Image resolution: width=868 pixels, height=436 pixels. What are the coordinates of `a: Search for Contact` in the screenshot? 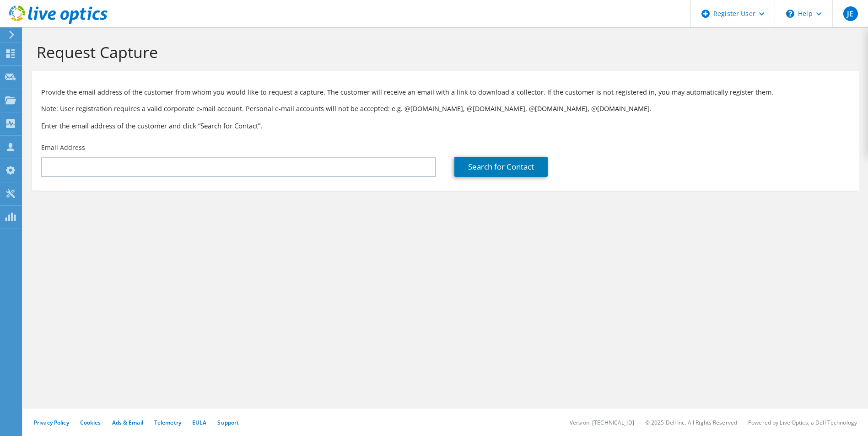 It's located at (502, 167).